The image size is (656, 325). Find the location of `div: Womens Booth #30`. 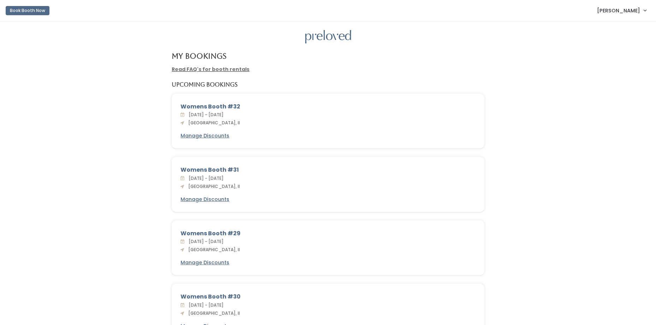

div: Womens Booth #30 is located at coordinates (328, 297).